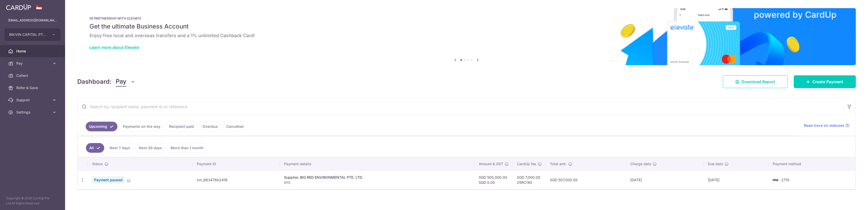 This screenshot has height=210, width=868. Describe the element at coordinates (98, 164) in the screenshot. I see `span: Status` at that location.